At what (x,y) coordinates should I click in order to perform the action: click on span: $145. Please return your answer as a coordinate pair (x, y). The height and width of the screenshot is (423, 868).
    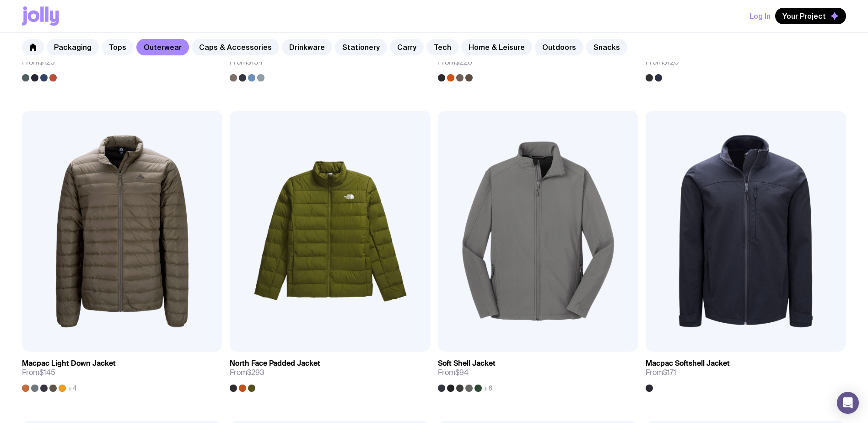
    Looking at the image, I should click on (47, 372).